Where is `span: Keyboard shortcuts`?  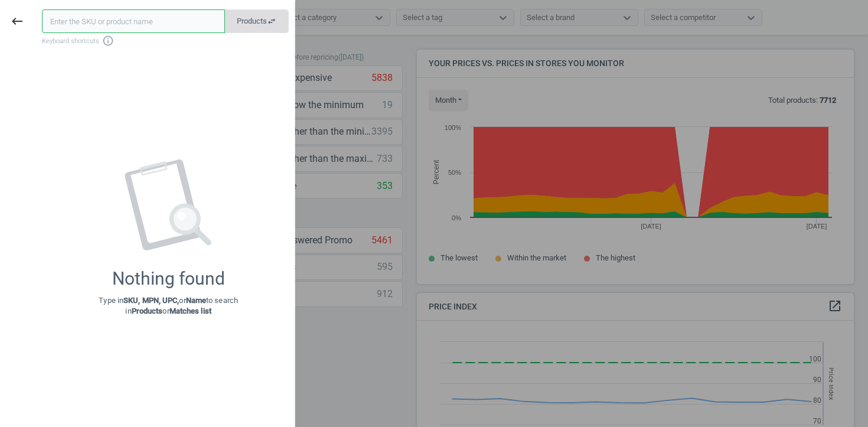 span: Keyboard shortcuts is located at coordinates (166, 41).